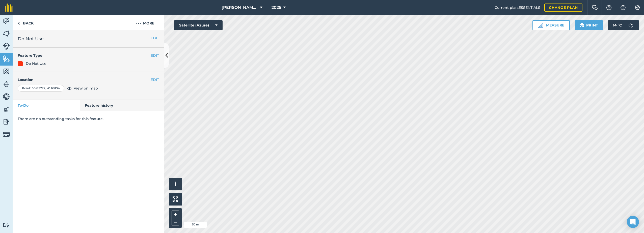  Describe the element at coordinates (623, 7) in the screenshot. I see `img: svg+xml;base64,PHN2ZyB4bWxucz0iaHR0cDovL3d3dy53My5vcmcvMjAwMC9zdmciIHdpZHRoPSIxNyIgaGVpZ2h0PSIxNy...` at that location.